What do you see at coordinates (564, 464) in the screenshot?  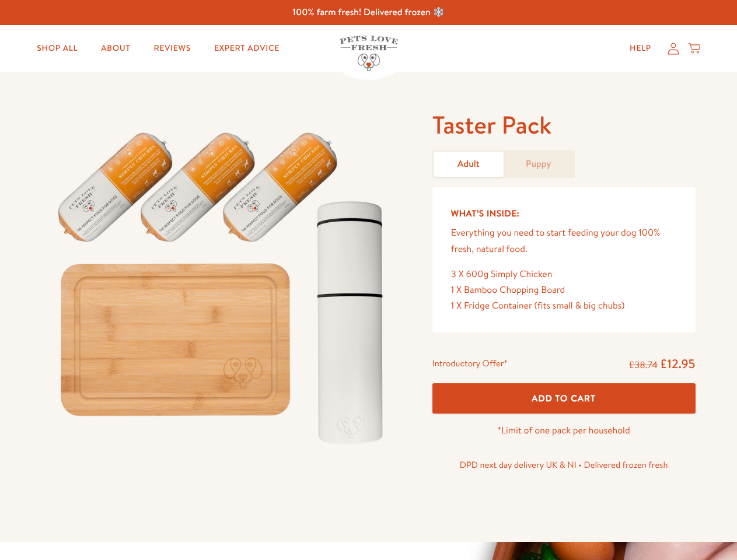 I see `p: DPD next day delivery UK & NI • Delivered frozen fresh` at bounding box center [564, 464].